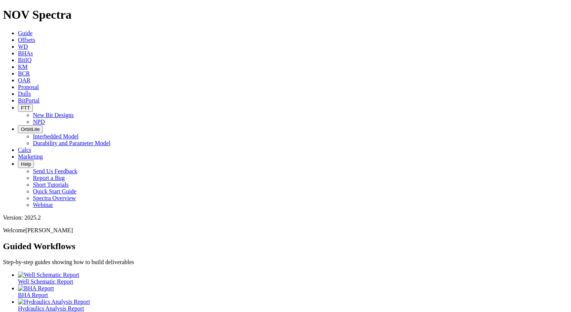 The image size is (571, 312). I want to click on a: Spectra Overview, so click(54, 198).